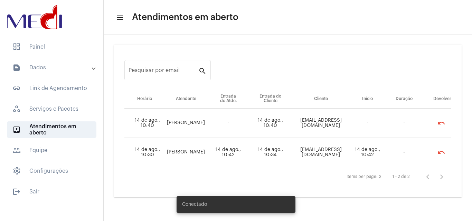 This screenshot has height=221, width=472. What do you see at coordinates (52, 68) in the screenshot?
I see `mat-panel-title: Dados` at bounding box center [52, 68].